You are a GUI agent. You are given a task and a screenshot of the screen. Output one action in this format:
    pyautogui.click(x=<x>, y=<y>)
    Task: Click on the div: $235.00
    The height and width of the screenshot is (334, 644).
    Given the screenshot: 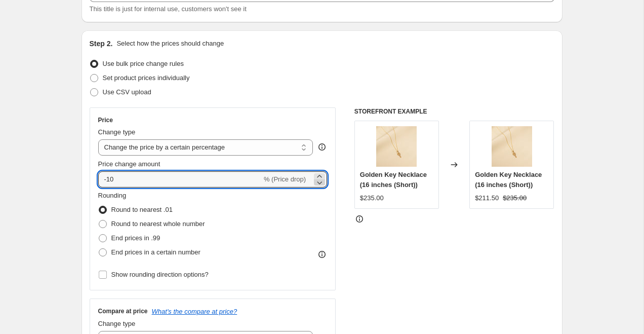 What is the action you would take?
    pyautogui.click(x=372, y=198)
    